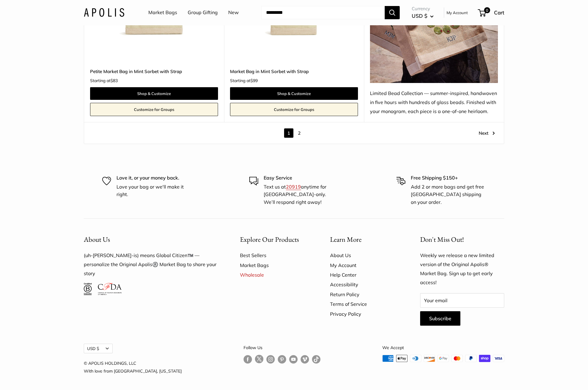 This screenshot has width=588, height=390. What do you see at coordinates (259, 360) in the screenshot?
I see `a: Follow us on Twitter` at bounding box center [259, 360].